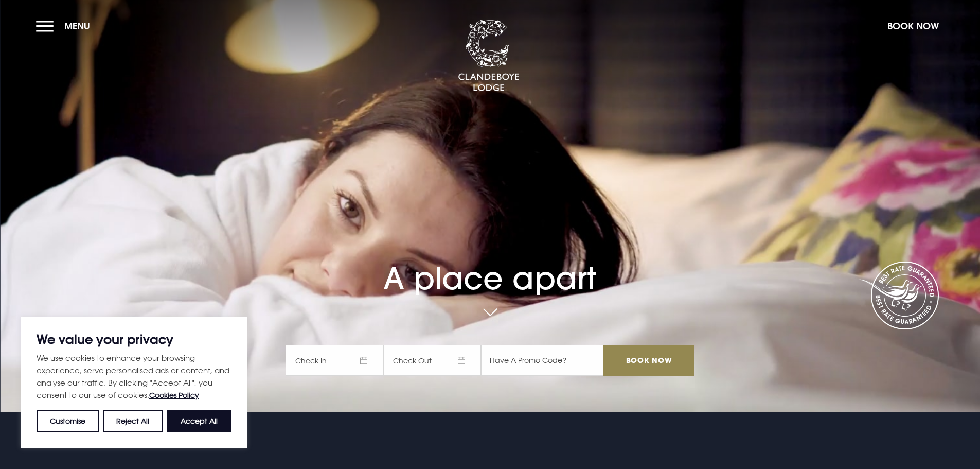  I want to click on span: Check In, so click(334, 360).